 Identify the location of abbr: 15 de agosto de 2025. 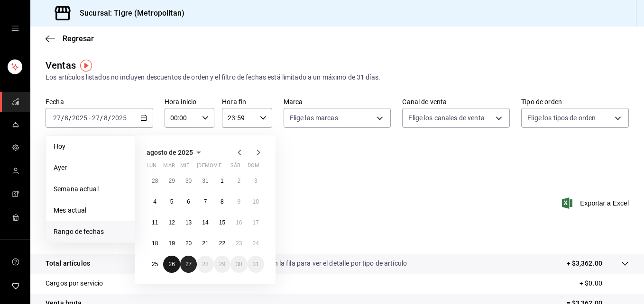
(222, 223).